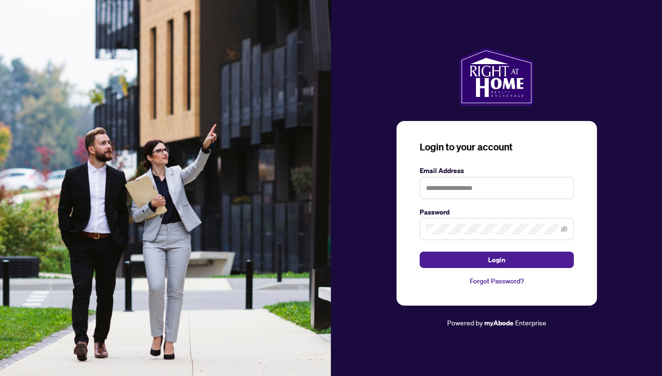  Describe the element at coordinates (497, 260) in the screenshot. I see `button: Login` at that location.